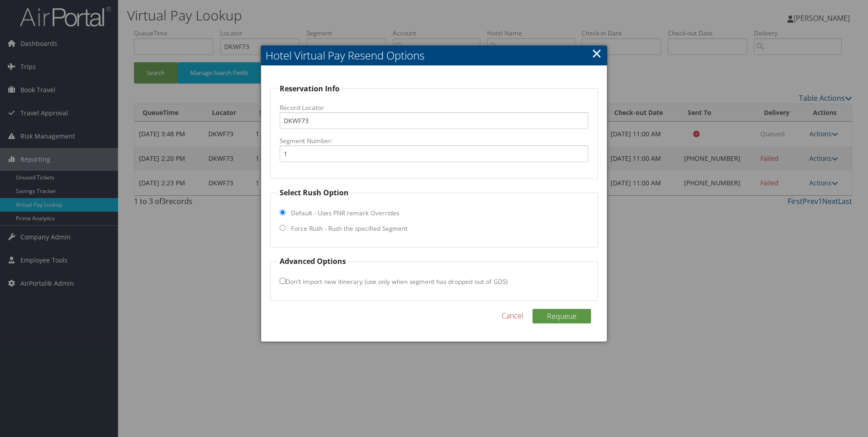  I want to click on legend: Advanced Options, so click(313, 261).